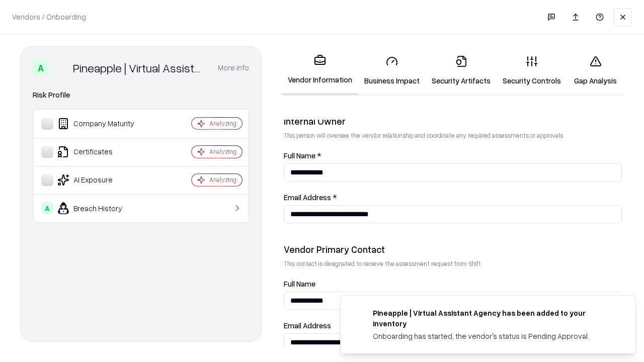 The image size is (644, 362). I want to click on div: Vendor Primary Contact, so click(453, 249).